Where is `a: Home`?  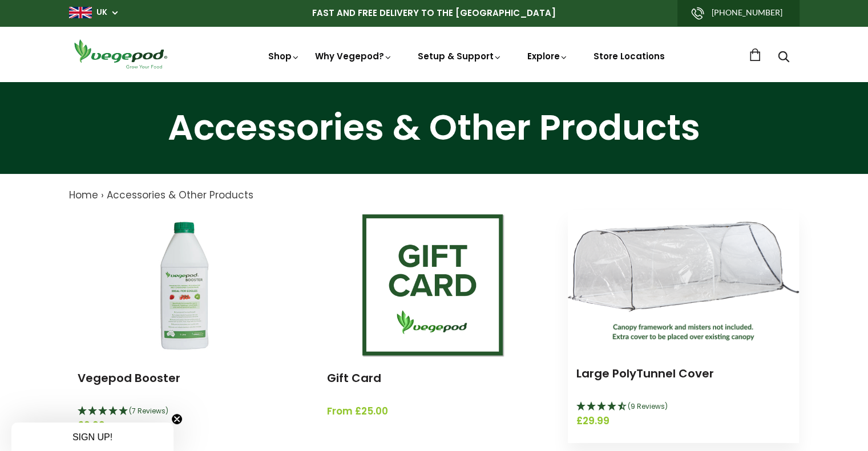
a: Home is located at coordinates (83, 195).